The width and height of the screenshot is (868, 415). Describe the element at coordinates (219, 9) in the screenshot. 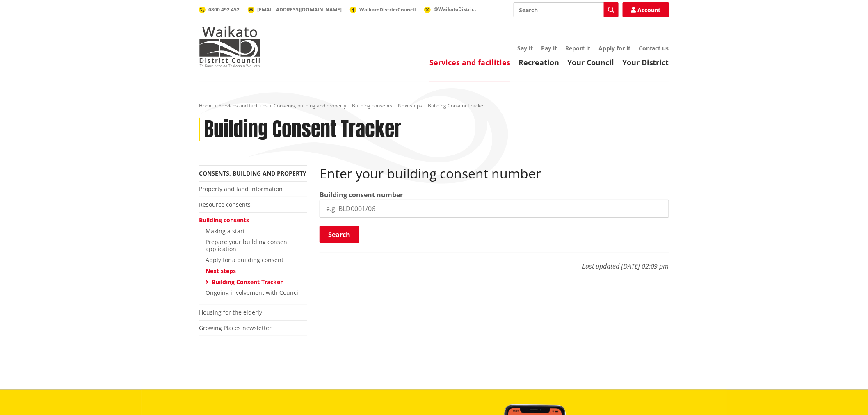

I see `a: 0800 492 452` at that location.